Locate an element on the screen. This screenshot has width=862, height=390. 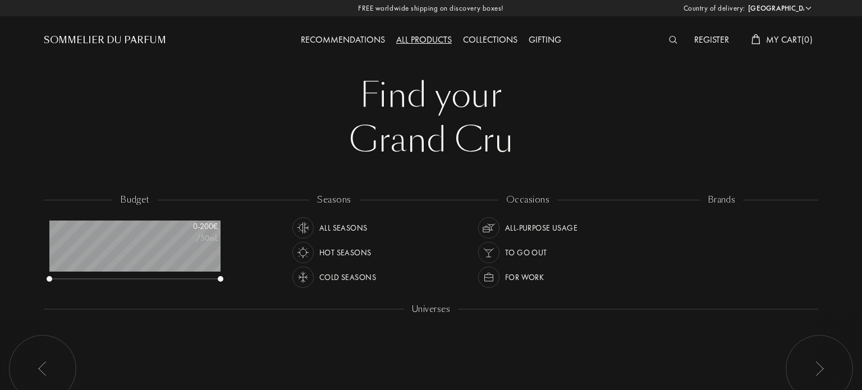
div: seasons is located at coordinates (334, 200).